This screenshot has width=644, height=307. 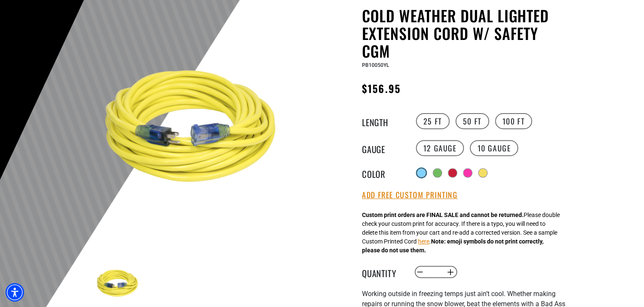 What do you see at coordinates (381, 89) in the screenshot?
I see `span: $156.95` at bounding box center [381, 89].